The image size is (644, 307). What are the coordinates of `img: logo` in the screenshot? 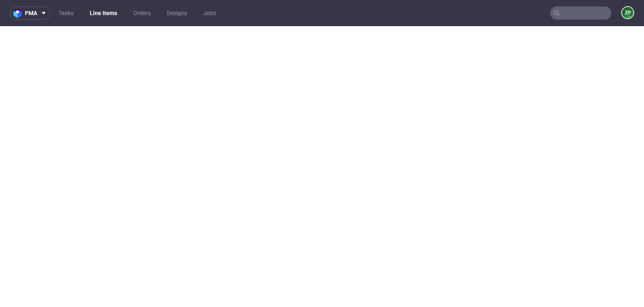 It's located at (19, 13).